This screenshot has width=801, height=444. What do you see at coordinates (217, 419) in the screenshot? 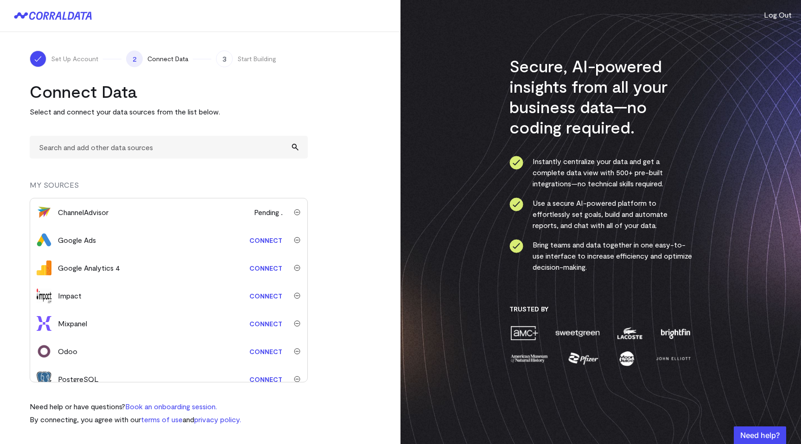
I see `a: privacy policy.` at bounding box center [217, 419].